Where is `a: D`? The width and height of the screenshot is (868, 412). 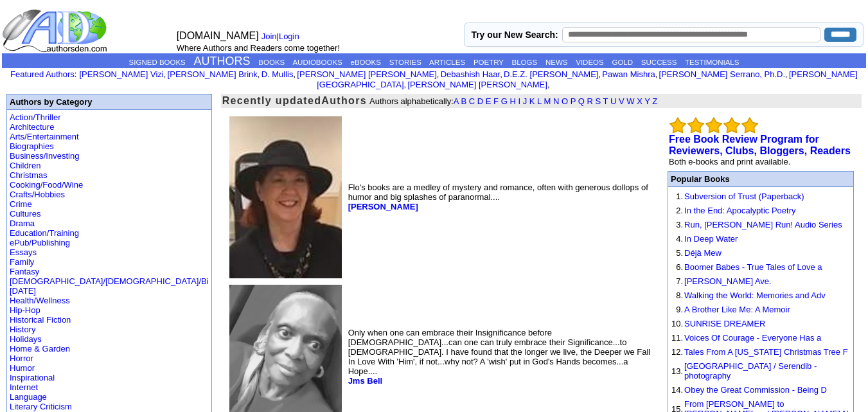 a: D is located at coordinates (480, 101).